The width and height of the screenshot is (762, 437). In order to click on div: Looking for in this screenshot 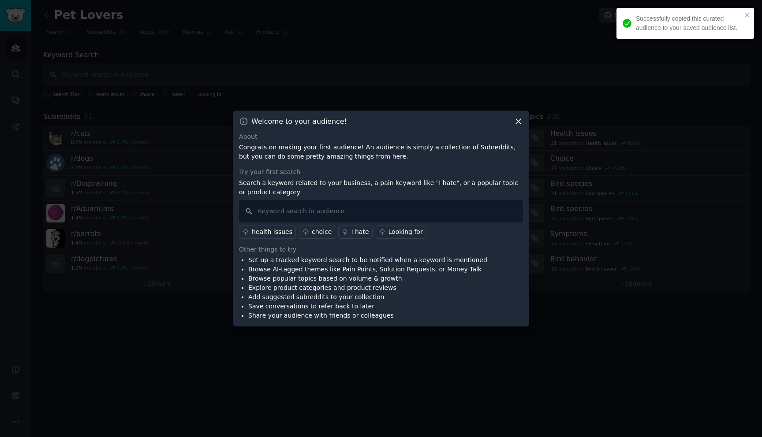, I will do `click(406, 232)`.